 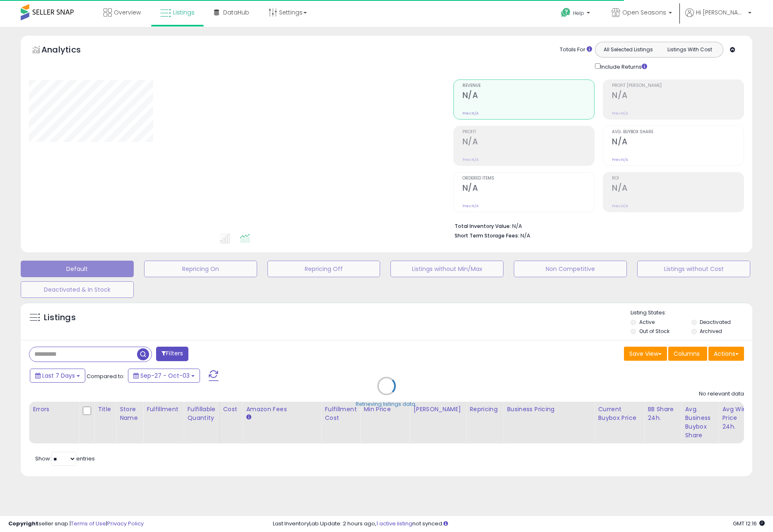 I want to click on i: Get Help, so click(x=566, y=12).